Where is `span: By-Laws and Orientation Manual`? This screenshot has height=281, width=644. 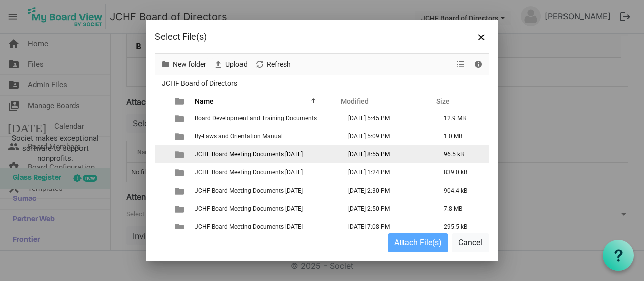 span: By-Laws and Orientation Manual is located at coordinates (238, 136).